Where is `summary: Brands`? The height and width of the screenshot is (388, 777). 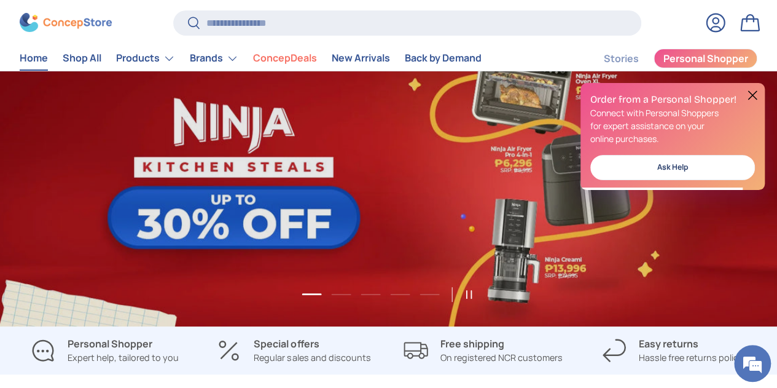 summary: Brands is located at coordinates (214, 58).